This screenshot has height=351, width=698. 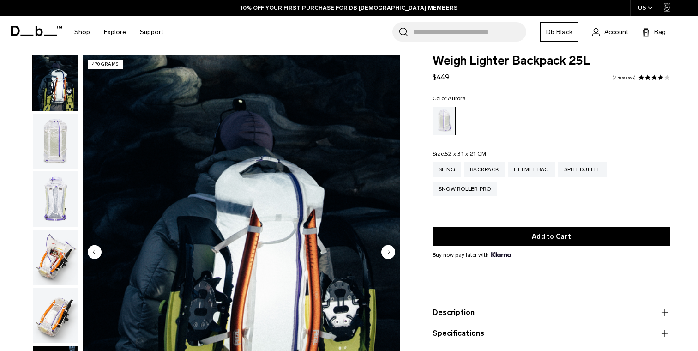 I want to click on button: Weigh_Lighter_Backpack_25L_5.png, so click(x=55, y=315).